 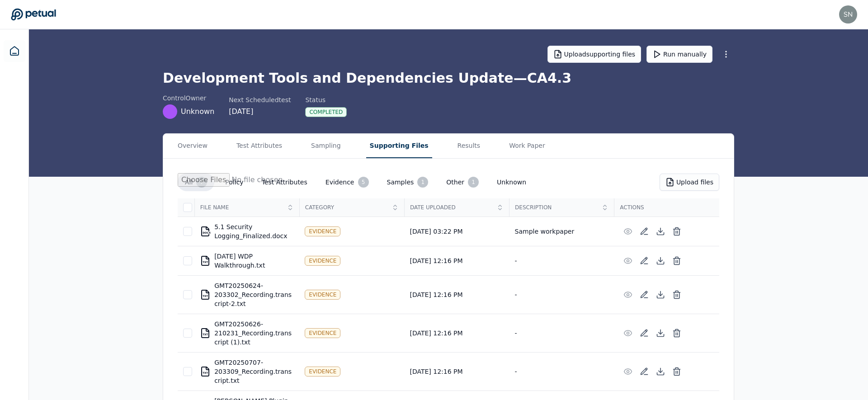 I want to click on div: Completed, so click(x=326, y=112).